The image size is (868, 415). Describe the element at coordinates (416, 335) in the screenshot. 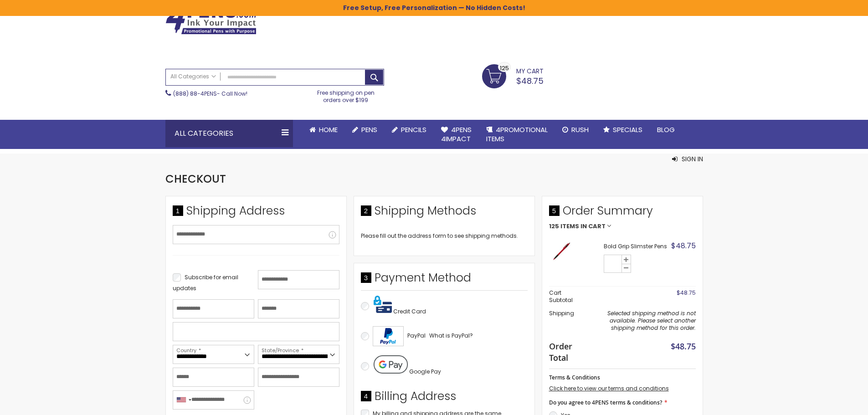

I see `span: PayPal` at that location.